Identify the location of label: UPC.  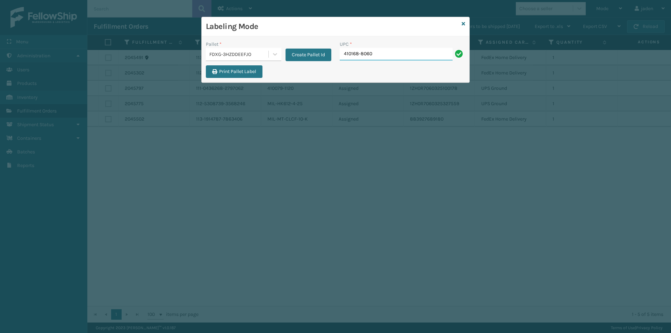
(345, 44).